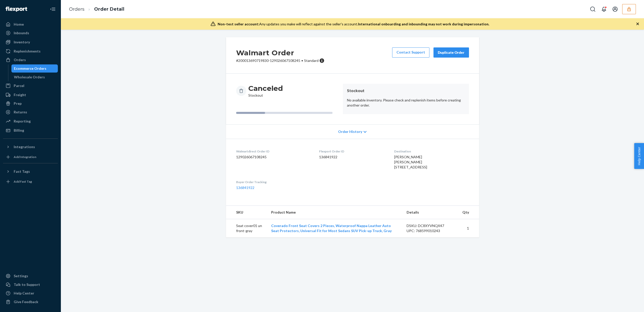 The height and width of the screenshot is (312, 644). Describe the element at coordinates (274, 182) in the screenshot. I see `dt: Buyer Order Tracking` at that location.